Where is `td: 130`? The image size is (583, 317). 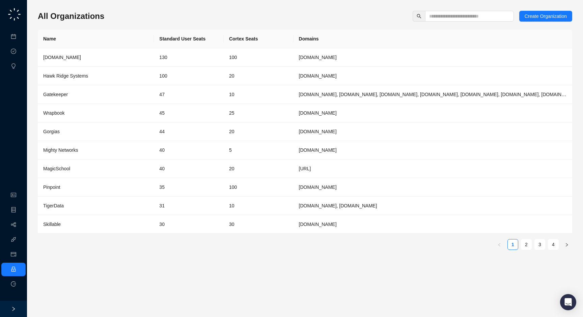
td: 130 is located at coordinates (189, 57).